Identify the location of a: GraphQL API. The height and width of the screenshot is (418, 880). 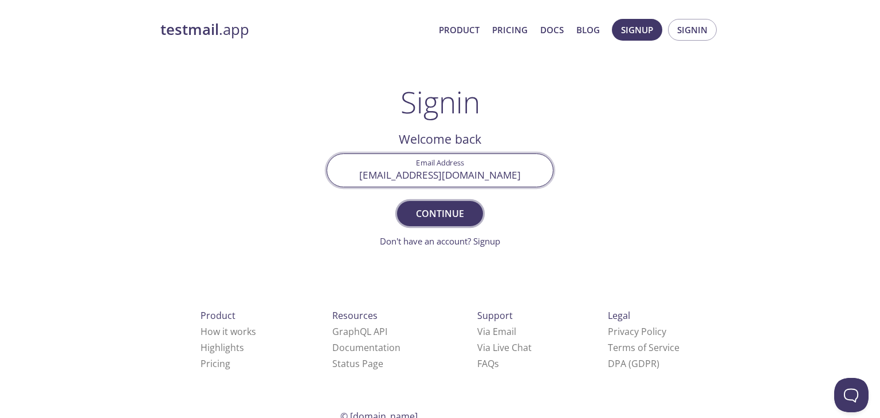
(360, 332).